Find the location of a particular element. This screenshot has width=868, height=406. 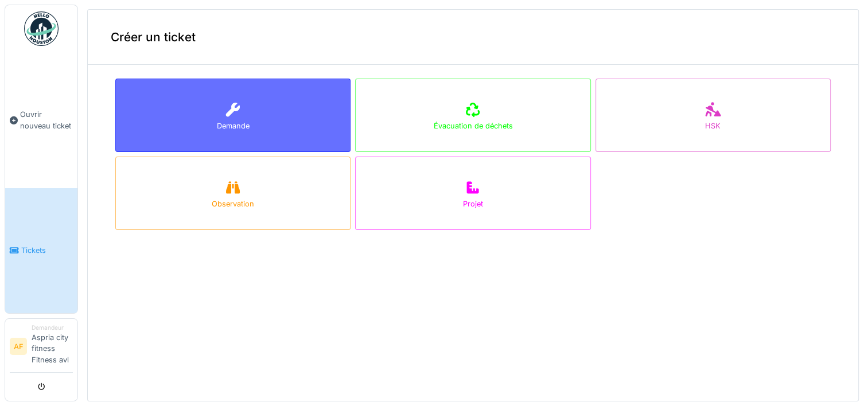

div: Créer un ticket is located at coordinates (472, 37).